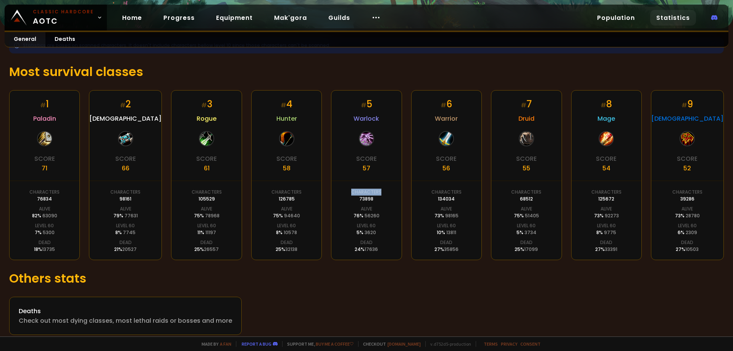  I want to click on a: Population, so click(616, 18).